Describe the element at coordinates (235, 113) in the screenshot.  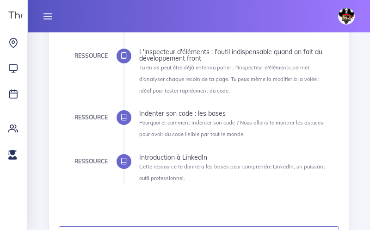
I see `div: Indenter son code : les bases` at that location.